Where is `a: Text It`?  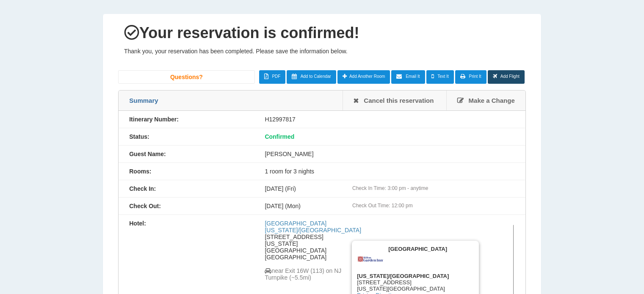
a: Text It is located at coordinates (440, 77).